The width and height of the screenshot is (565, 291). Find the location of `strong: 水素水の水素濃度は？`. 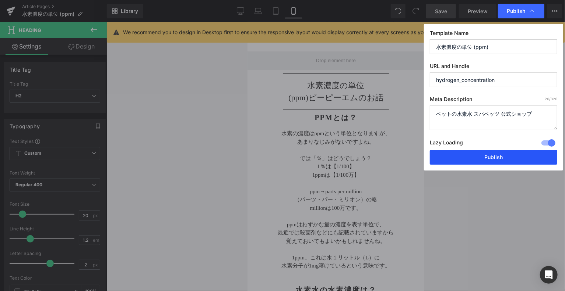

strong: 水素水の水素濃度は？ is located at coordinates (88, 268).